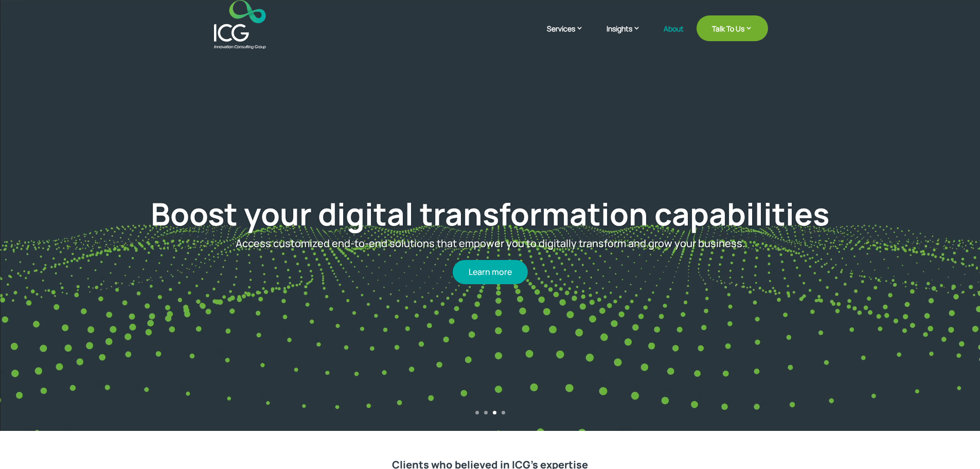 The height and width of the screenshot is (469, 980). I want to click on a: 2, so click(485, 412).